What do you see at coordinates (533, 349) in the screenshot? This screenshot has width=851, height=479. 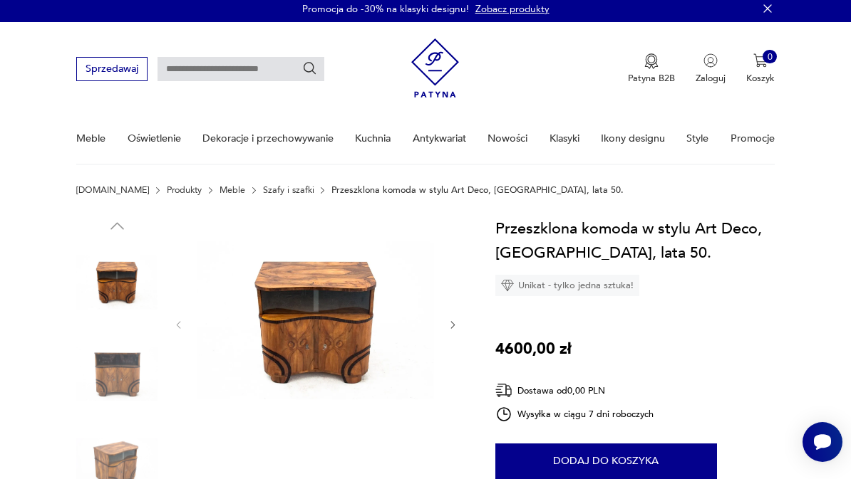 I see `p: 4600,00 zł` at bounding box center [533, 349].